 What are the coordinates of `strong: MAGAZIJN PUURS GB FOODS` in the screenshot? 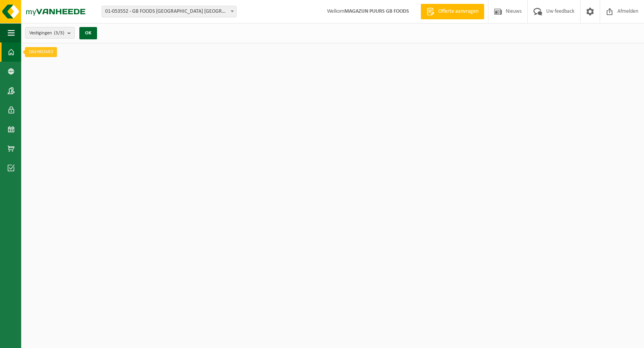 It's located at (377, 11).